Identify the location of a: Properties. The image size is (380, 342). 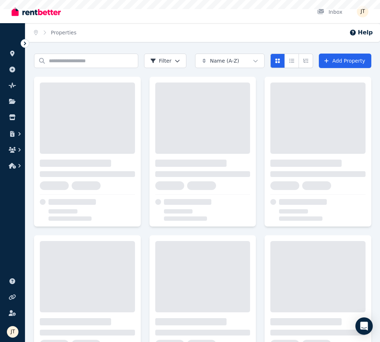
(64, 33).